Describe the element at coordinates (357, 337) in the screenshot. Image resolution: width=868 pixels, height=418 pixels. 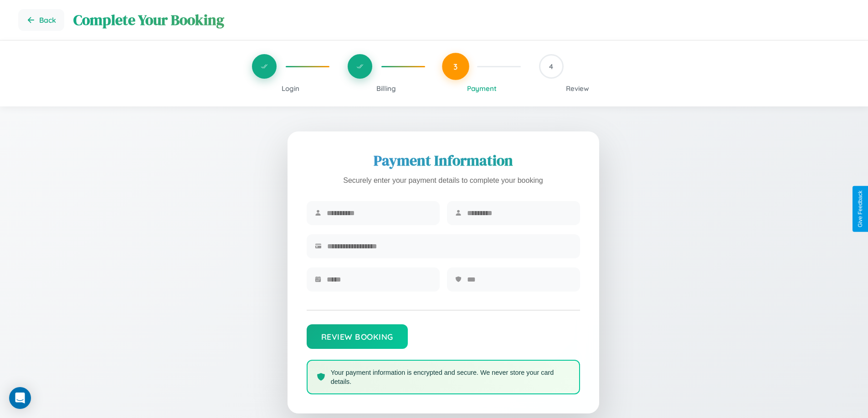
I see `button: Review Booking` at that location.